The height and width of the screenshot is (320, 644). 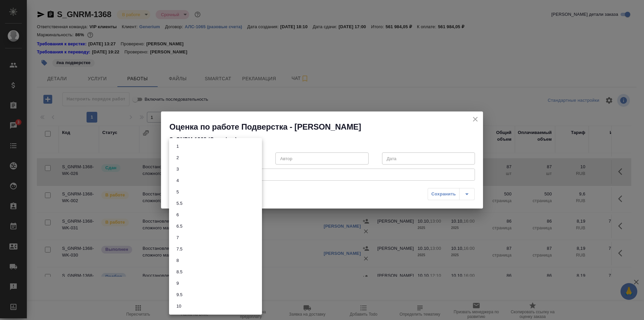 What do you see at coordinates (178, 147) in the screenshot?
I see `button: 1` at bounding box center [178, 147].